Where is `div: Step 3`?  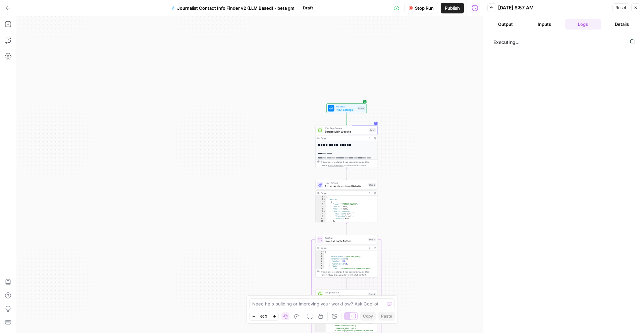
div: Step 3 is located at coordinates (372, 240).